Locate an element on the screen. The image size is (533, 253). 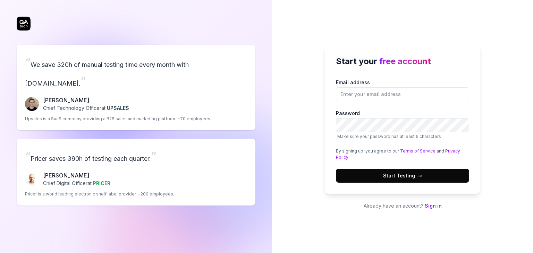
p: Chief Technology Officer at is located at coordinates (86, 108).